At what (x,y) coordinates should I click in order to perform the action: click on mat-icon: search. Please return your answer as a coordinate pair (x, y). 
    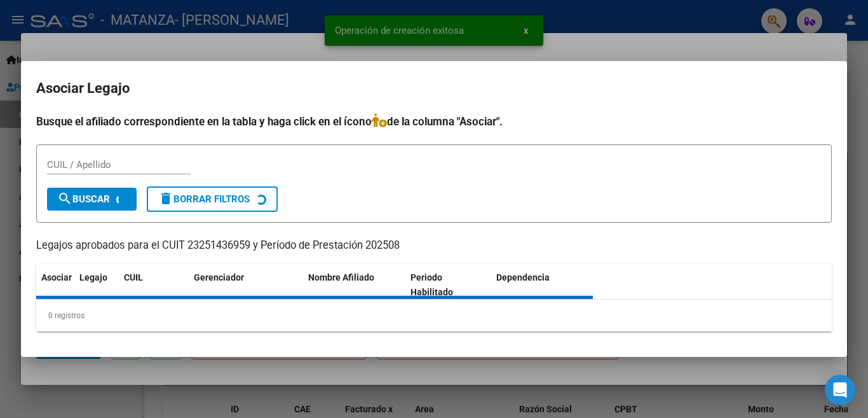
    Looking at the image, I should click on (65, 199).